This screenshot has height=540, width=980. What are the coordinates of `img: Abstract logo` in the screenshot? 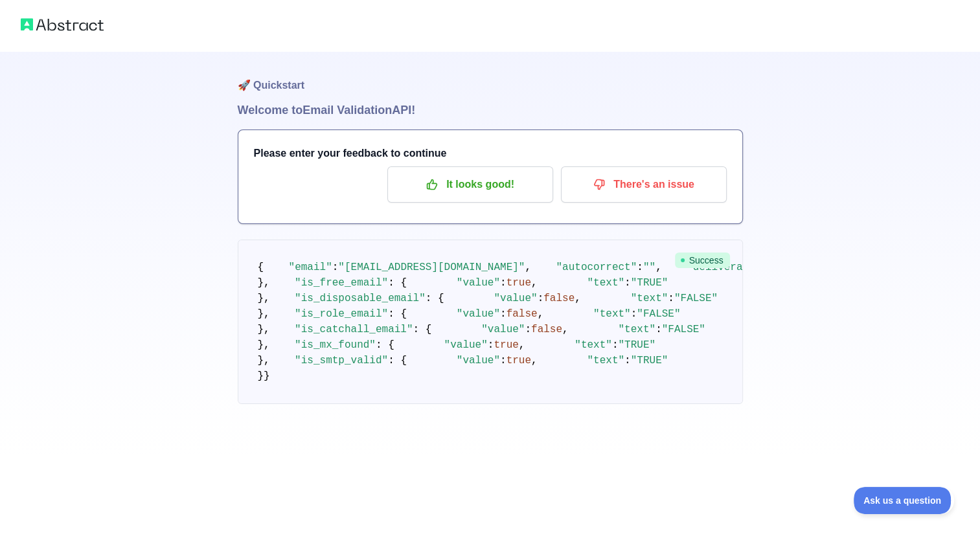 It's located at (63, 25).